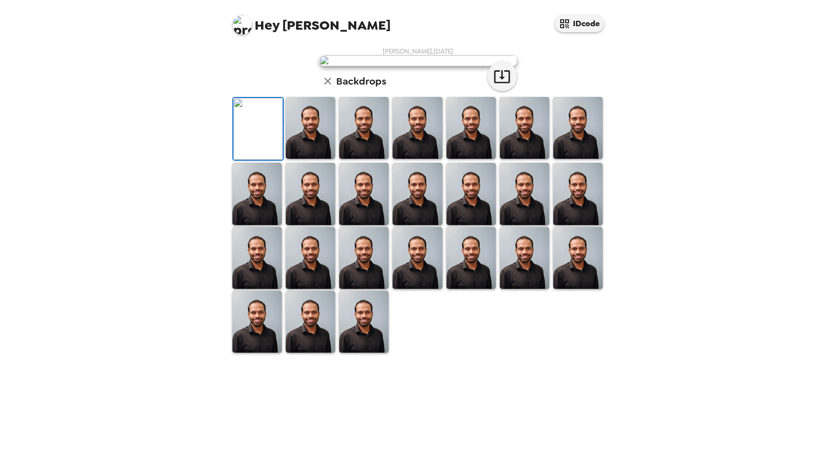 This screenshot has width=836, height=458. Describe the element at coordinates (418, 61) in the screenshot. I see `img: user` at that location.